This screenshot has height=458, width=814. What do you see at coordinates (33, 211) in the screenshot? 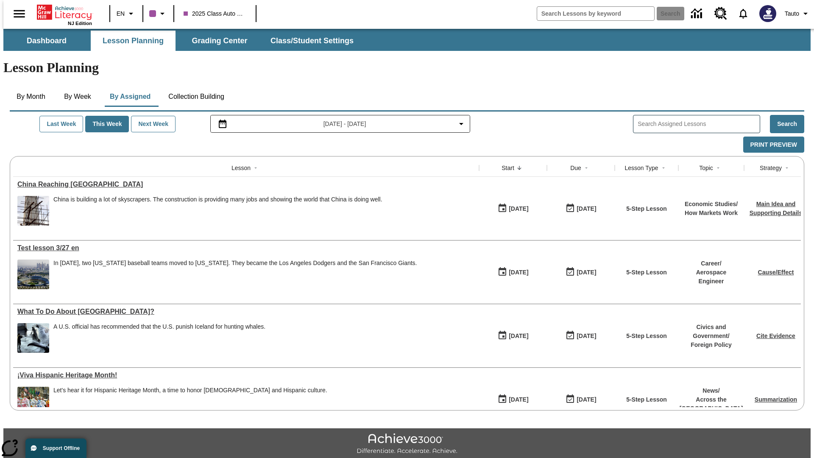
I see `img: Construction workers working on a steel structure at a construction site, with a skyscraper in th...` at bounding box center [33, 211].